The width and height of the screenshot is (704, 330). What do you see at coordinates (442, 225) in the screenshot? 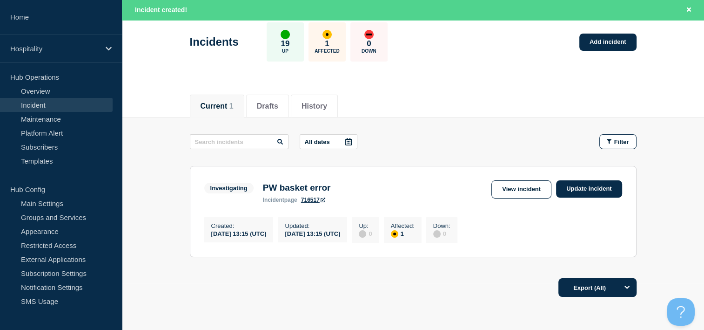
I see `p: Down :` at bounding box center [442, 225].